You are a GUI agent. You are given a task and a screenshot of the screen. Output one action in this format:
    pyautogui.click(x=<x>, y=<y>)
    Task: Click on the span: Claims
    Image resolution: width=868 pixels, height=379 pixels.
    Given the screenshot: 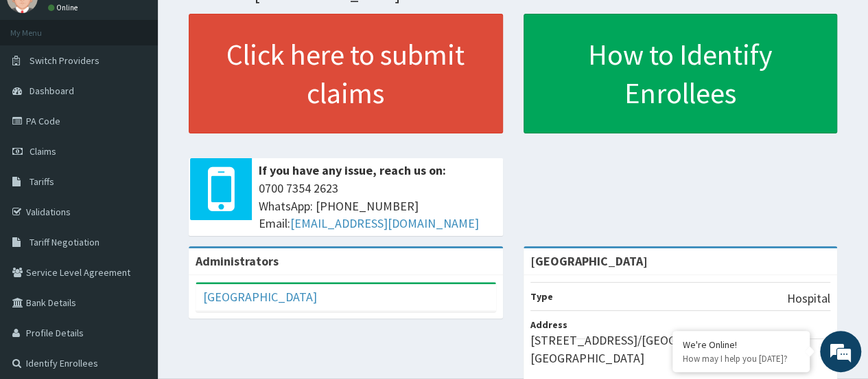 What is the action you would take?
    pyautogui.click(x=43, y=151)
    